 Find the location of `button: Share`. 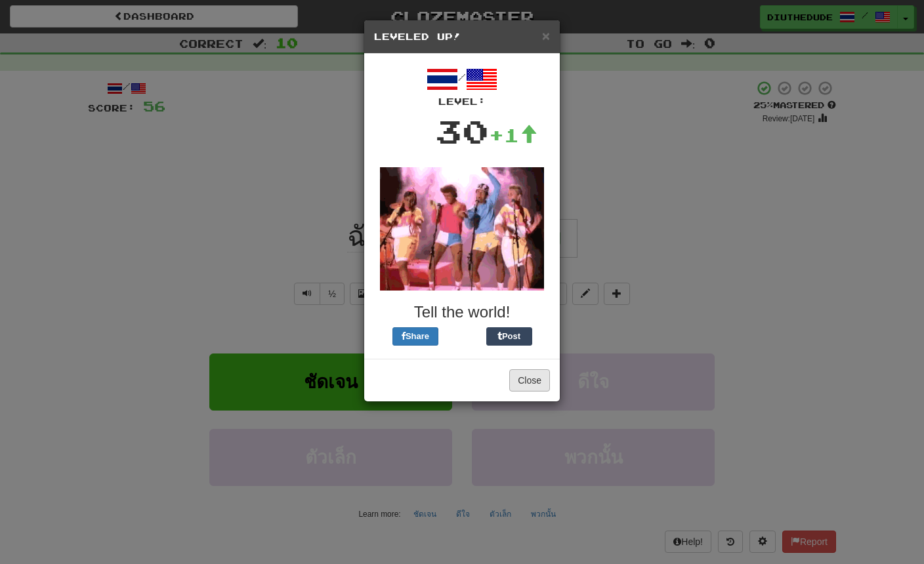

button: Share is located at coordinates (415, 337).